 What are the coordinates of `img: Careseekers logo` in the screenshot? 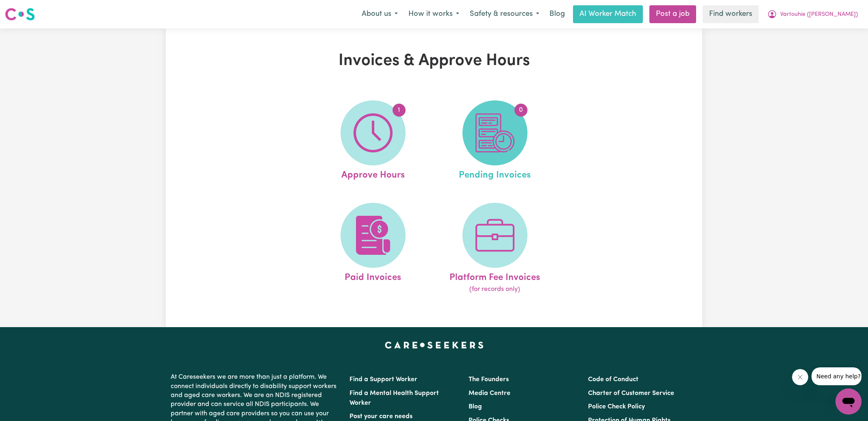 It's located at (20, 14).